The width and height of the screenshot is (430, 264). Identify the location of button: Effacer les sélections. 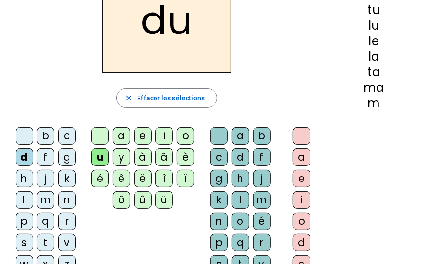
(166, 98).